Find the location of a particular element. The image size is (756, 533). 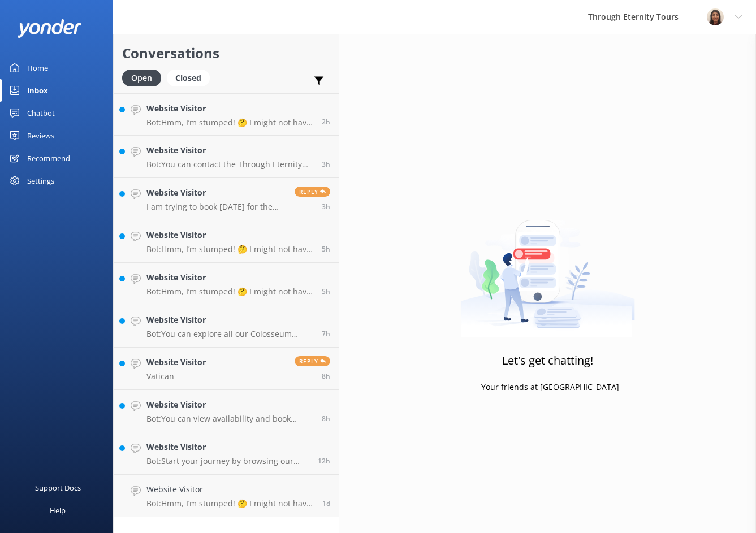

span: Sep 10 2025 10:25pm (UTC +02:00) Europe/Amsterdam is located at coordinates (324, 461).